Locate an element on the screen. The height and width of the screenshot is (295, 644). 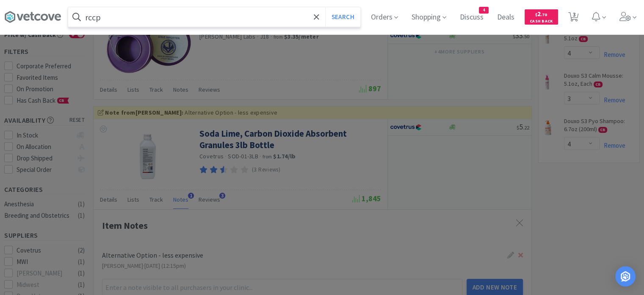
input: Search by item, sku, manufacturer, ingredient, size... is located at coordinates (215, 17).